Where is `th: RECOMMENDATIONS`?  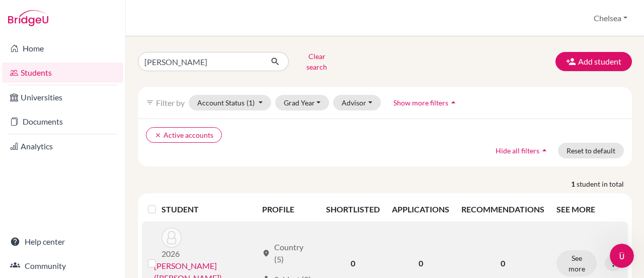 th: RECOMMENDATIONS is located at coordinates (503, 209).